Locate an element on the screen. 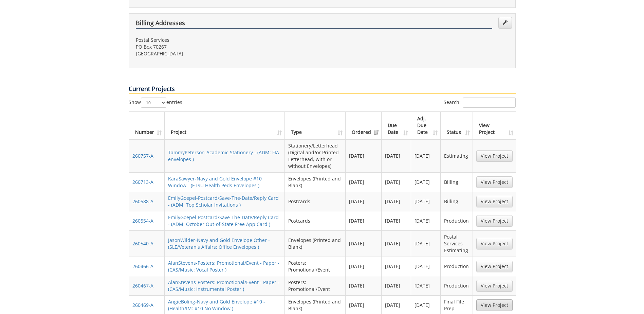 This screenshot has height=314, width=644. th: View Project: activate to sort column ascending is located at coordinates (494, 125).